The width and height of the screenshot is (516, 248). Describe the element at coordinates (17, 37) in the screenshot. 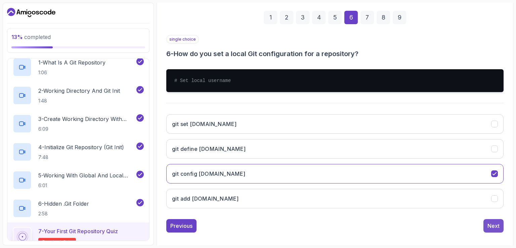

I see `span: 13 %` at that location.